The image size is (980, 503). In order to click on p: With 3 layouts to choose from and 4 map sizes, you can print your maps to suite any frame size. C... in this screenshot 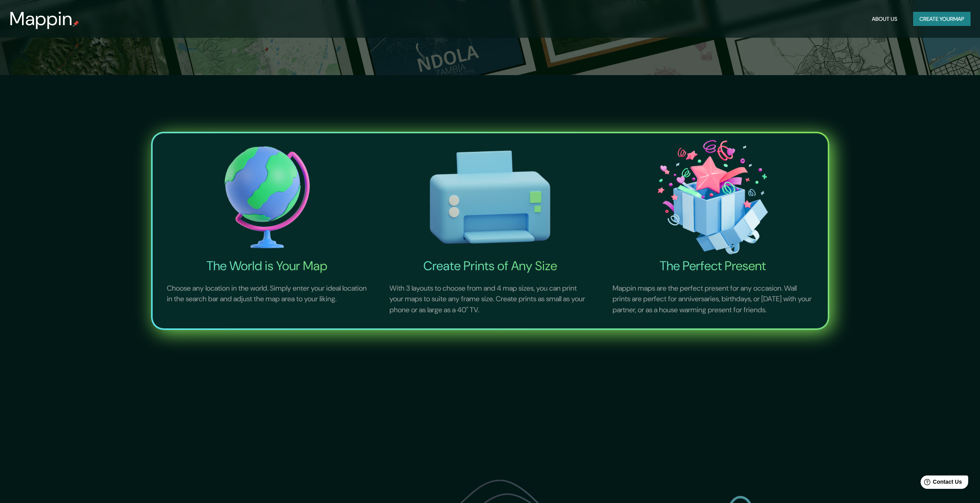, I will do `click(490, 300)`.